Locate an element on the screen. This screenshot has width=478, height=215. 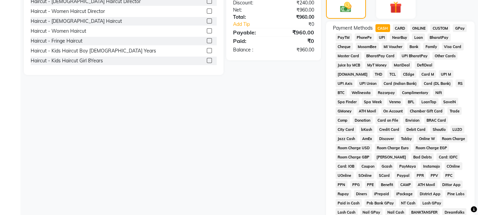
span: iPrepaid is located at coordinates (382, 194).